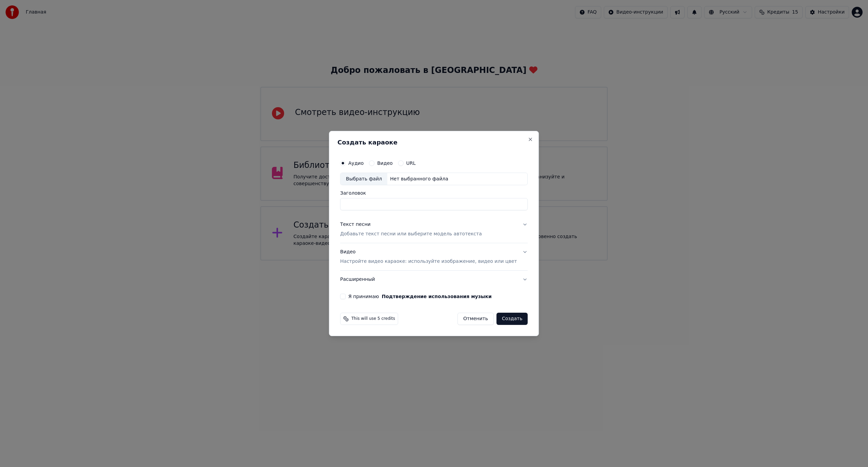 This screenshot has width=868, height=467. What do you see at coordinates (411, 234) in the screenshot?
I see `p: Добавьте текст песни или выберите модель автотекста` at bounding box center [411, 234].